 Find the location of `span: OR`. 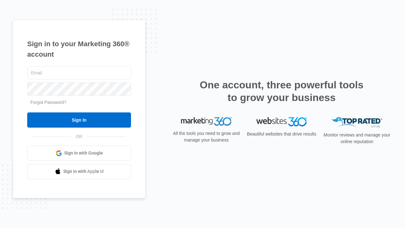

span: OR is located at coordinates (79, 136).